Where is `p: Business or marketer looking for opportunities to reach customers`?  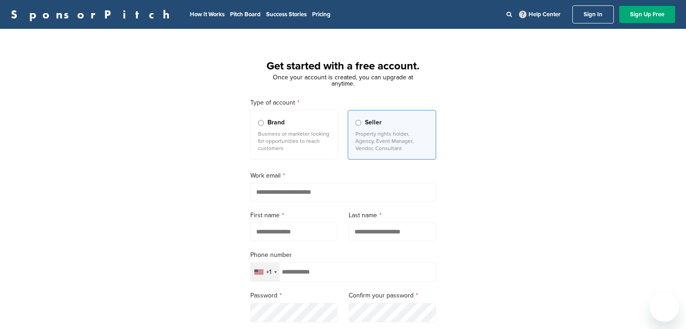 p: Business or marketer looking for opportunities to reach customers is located at coordinates (295, 141).